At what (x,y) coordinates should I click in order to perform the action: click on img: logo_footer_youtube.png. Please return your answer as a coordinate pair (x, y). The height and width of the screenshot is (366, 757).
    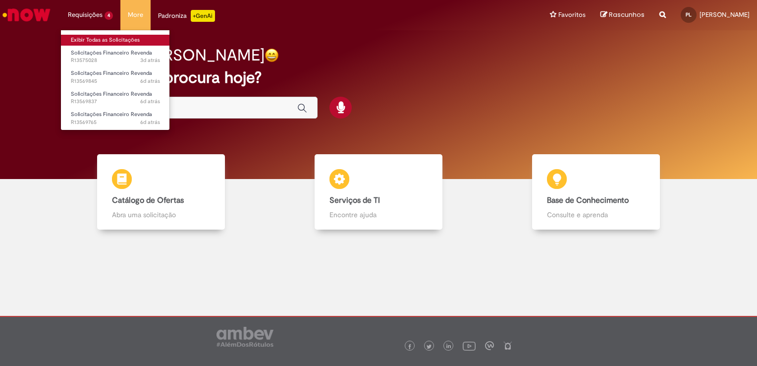
    Looking at the image, I should click on (469, 345).